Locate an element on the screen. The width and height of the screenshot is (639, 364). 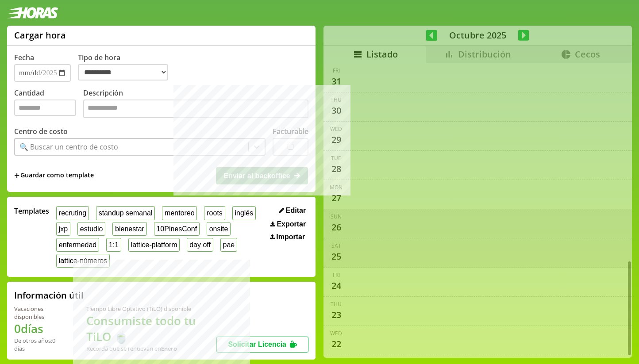
img: logotipo is located at coordinates (33, 13).